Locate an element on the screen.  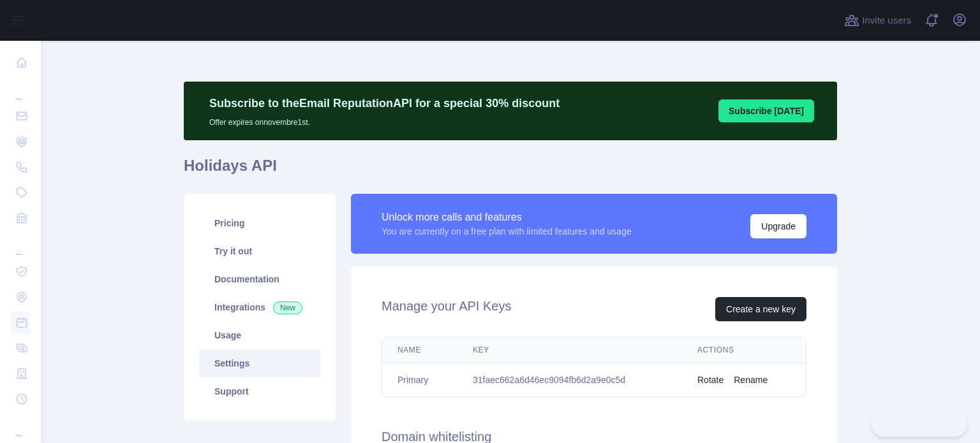
td: 31faec662a6d46ec9094fb6d2a9e0c5d is located at coordinates (569, 380).